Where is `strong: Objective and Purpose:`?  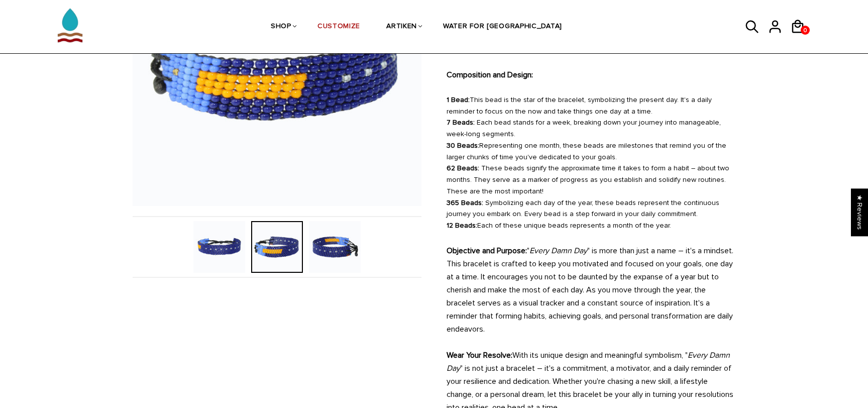 strong: Objective and Purpose: is located at coordinates (487, 250).